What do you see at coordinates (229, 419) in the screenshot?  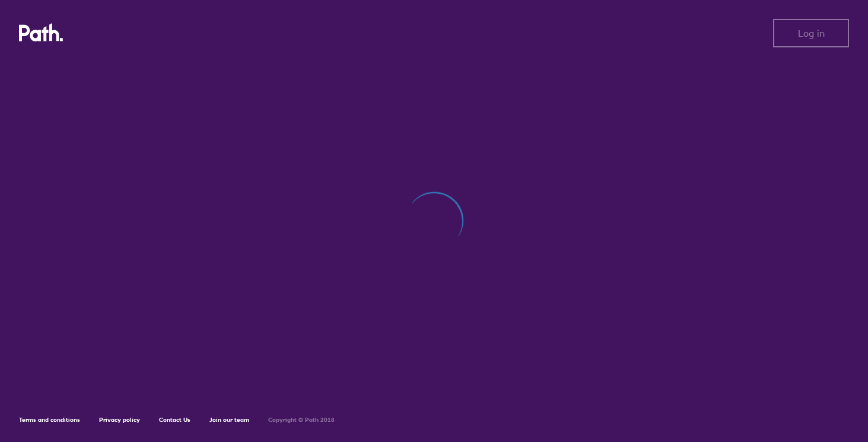 I see `a: Join our team` at bounding box center [229, 419].